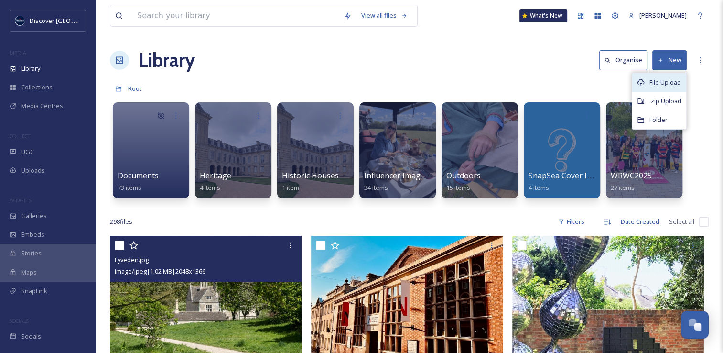 This screenshot has height=353, width=723. What do you see at coordinates (27, 151) in the screenshot?
I see `span: UGC` at bounding box center [27, 151].